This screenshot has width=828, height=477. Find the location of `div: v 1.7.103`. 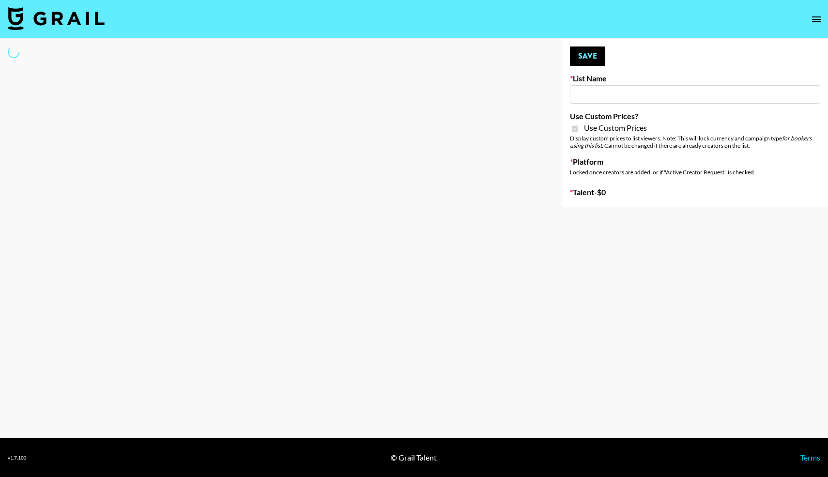

div: v 1.7.103 is located at coordinates (17, 458).